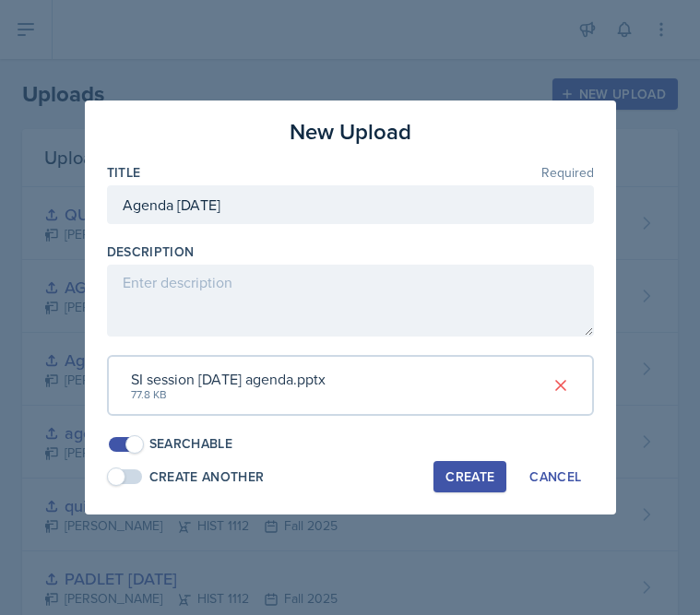 Image resolution: width=700 pixels, height=615 pixels. What do you see at coordinates (350, 205) in the screenshot?
I see `input: Enter title` at bounding box center [350, 205].